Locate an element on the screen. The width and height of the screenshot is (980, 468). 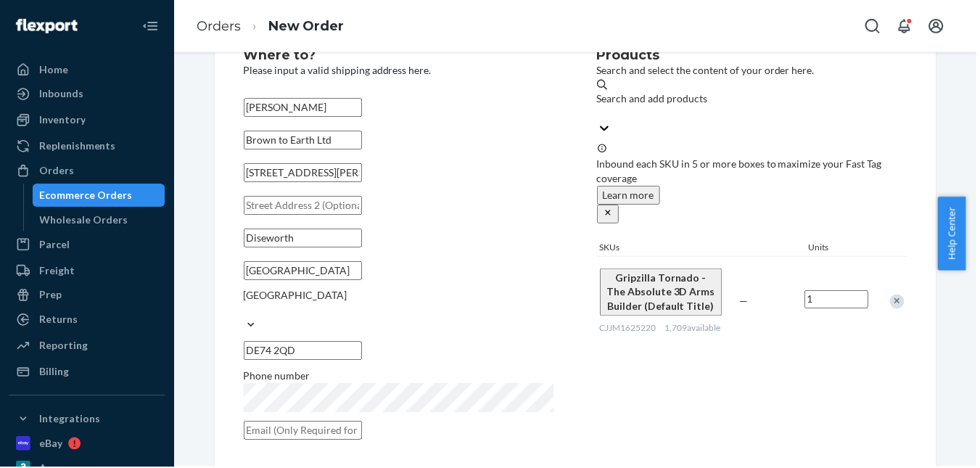
a: Reporting is located at coordinates (87, 347).